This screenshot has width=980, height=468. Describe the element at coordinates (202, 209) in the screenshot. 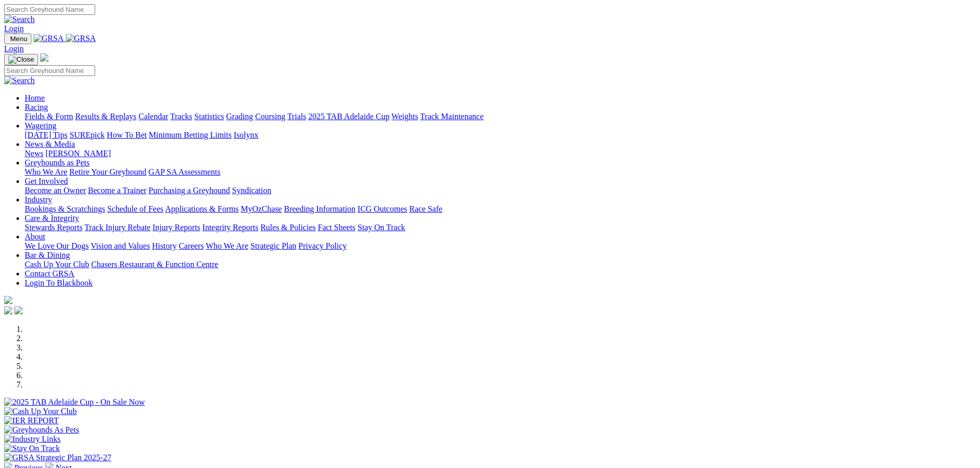

I see `a: Applications & Forms` at that location.